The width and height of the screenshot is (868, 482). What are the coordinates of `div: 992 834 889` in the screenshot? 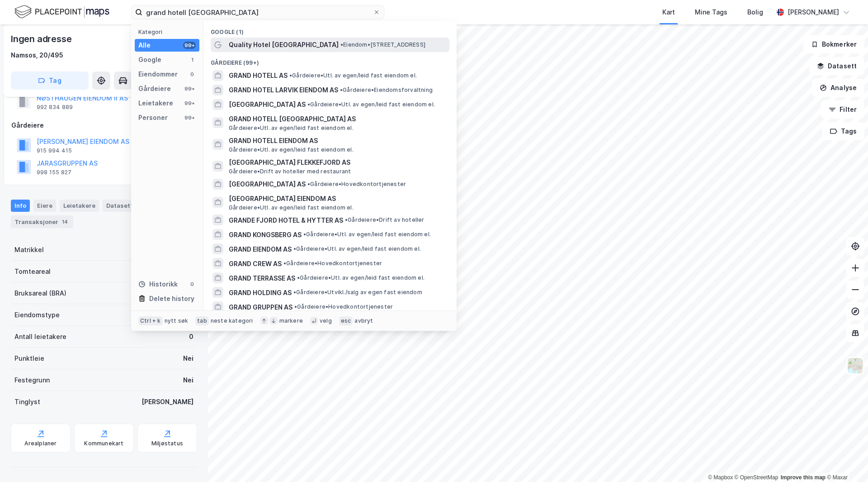 It's located at (54, 107).